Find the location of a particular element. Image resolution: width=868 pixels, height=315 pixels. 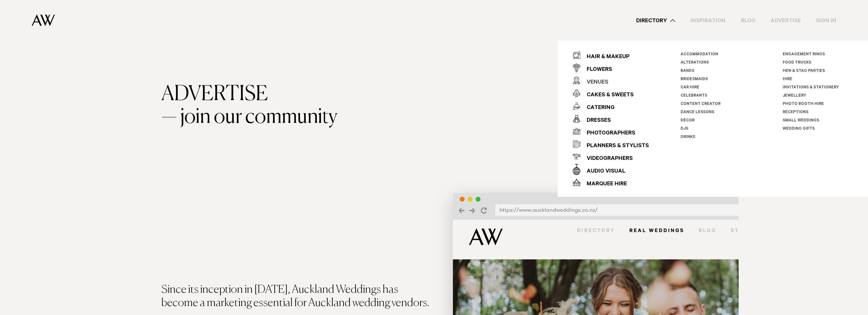

a: Wedding Gifts is located at coordinates (799, 129).